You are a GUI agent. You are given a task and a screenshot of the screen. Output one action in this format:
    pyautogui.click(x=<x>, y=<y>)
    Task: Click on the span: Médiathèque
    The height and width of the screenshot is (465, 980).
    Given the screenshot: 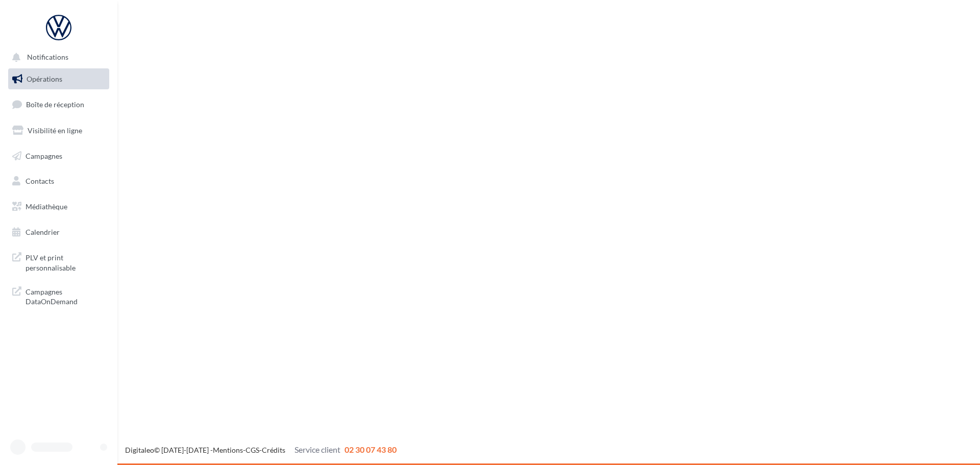 What is the action you would take?
    pyautogui.click(x=46, y=207)
    